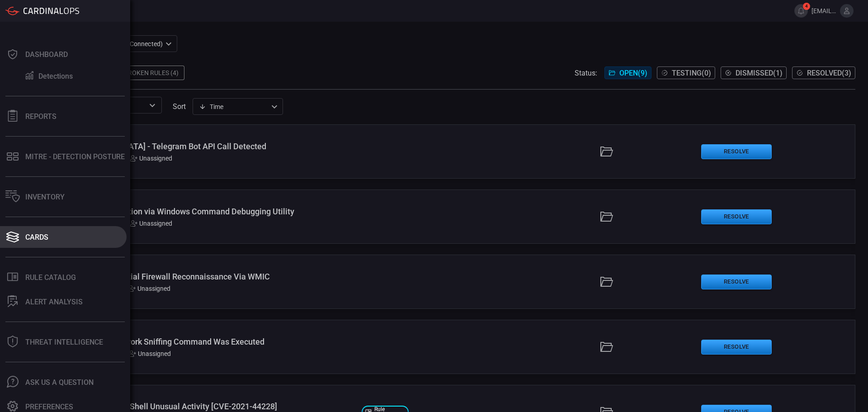  Describe the element at coordinates (211, 146) in the screenshot. I see `div: Palo Alto - Telegram Bot API Call Detected` at that location.